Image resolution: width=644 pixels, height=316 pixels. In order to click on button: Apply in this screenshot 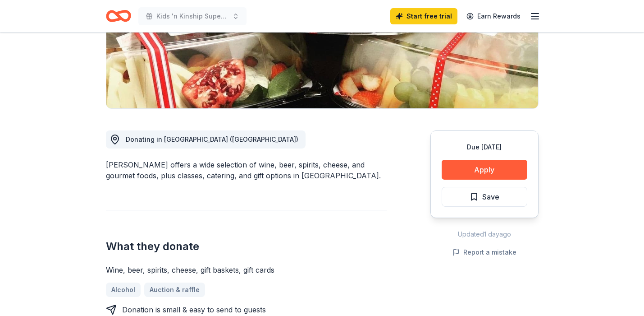, I will do `click(484, 170)`.